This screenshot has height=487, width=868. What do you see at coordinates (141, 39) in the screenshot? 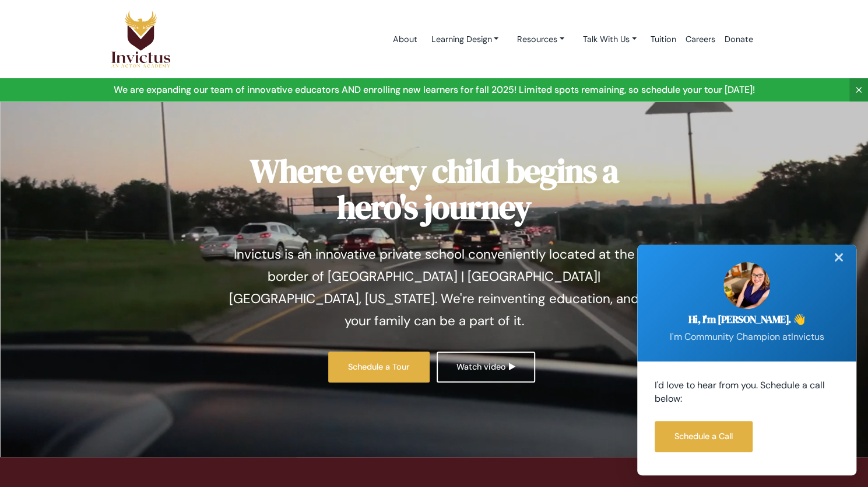
I see `img: Logo` at bounding box center [141, 39].